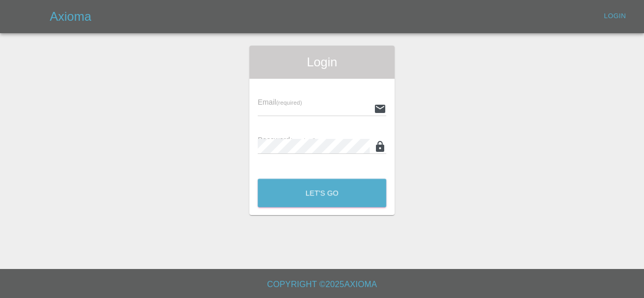 This screenshot has height=298, width=644. I want to click on h6: Copyright © 2025 Axioma, so click(322, 285).